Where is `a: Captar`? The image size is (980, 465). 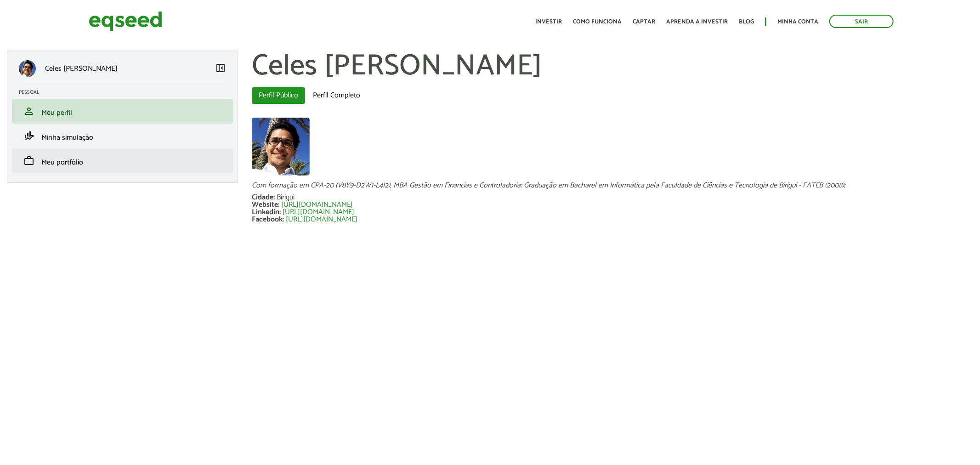 a: Captar is located at coordinates (643, 22).